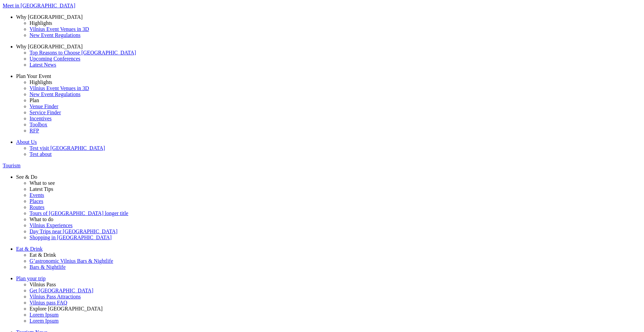 The image size is (644, 332). What do you see at coordinates (36, 201) in the screenshot?
I see `span: Places` at bounding box center [36, 201].